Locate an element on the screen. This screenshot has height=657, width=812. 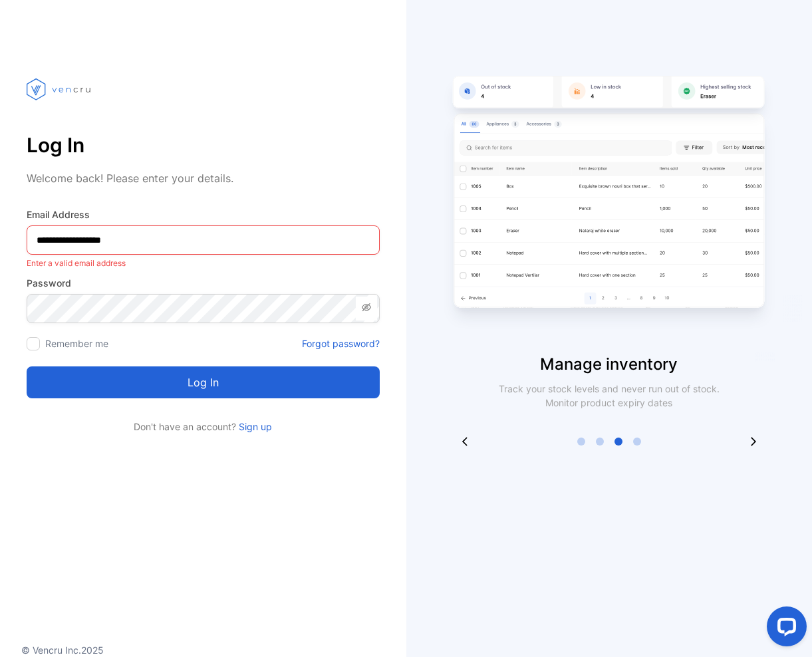
img: slider image is located at coordinates (610, 203).